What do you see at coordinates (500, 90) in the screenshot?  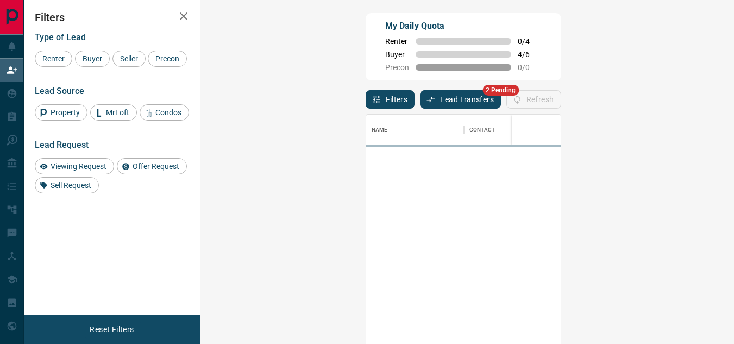 I see `span: 2 Pending` at bounding box center [500, 90].